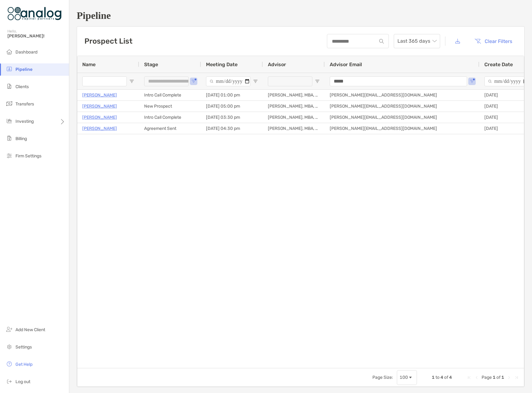 This screenshot has width=532, height=393. Describe the element at coordinates (24, 347) in the screenshot. I see `span: Settings` at that location.